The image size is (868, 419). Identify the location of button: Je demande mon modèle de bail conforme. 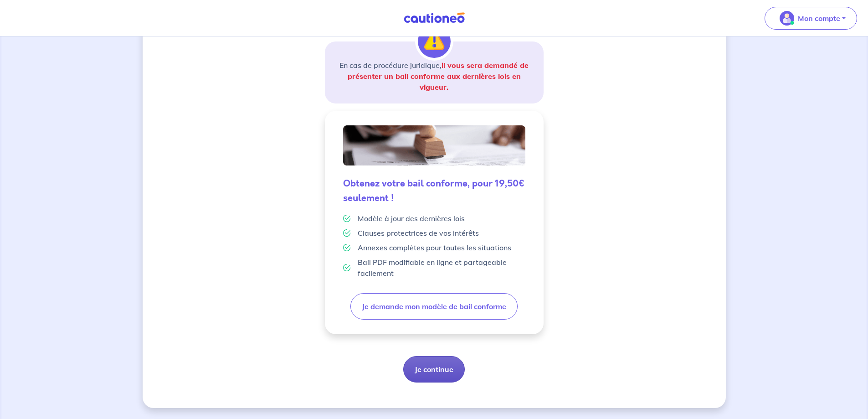
(434, 306).